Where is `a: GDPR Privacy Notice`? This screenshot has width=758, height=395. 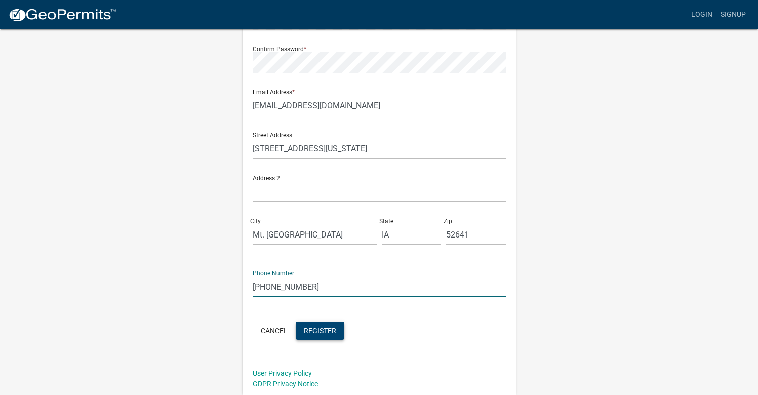
a: GDPR Privacy Notice is located at coordinates (285, 384).